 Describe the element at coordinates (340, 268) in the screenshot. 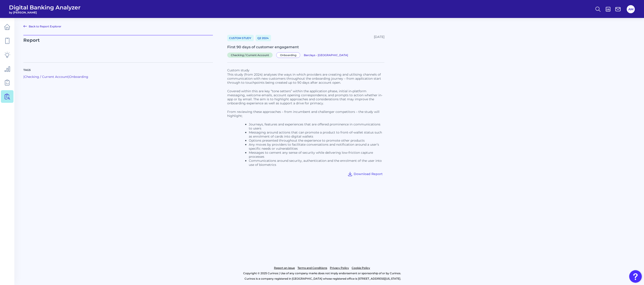

I see `a: Privacy Policy` at that location.